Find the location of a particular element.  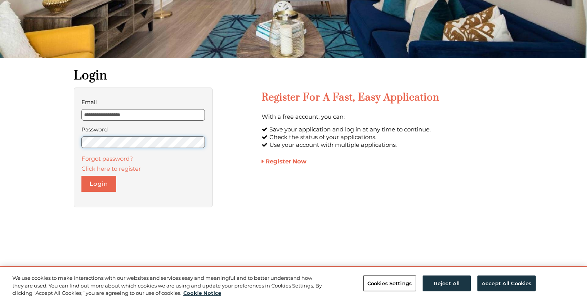

li: Check the status of your applications. is located at coordinates (387, 137).